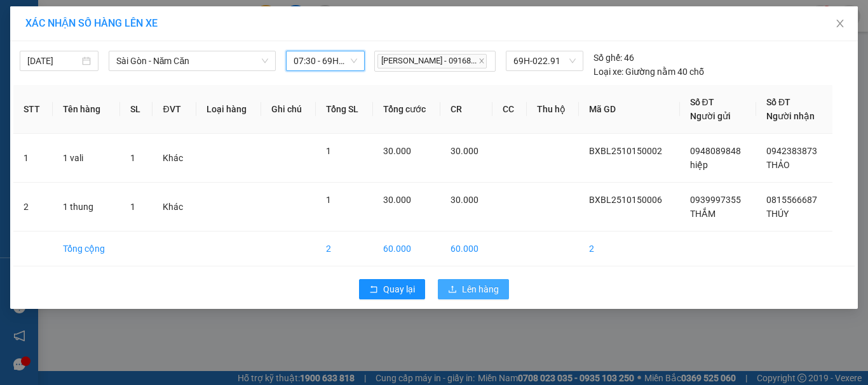 The width and height of the screenshot is (868, 385). I want to click on input: 15/10/2025, so click(53, 61).